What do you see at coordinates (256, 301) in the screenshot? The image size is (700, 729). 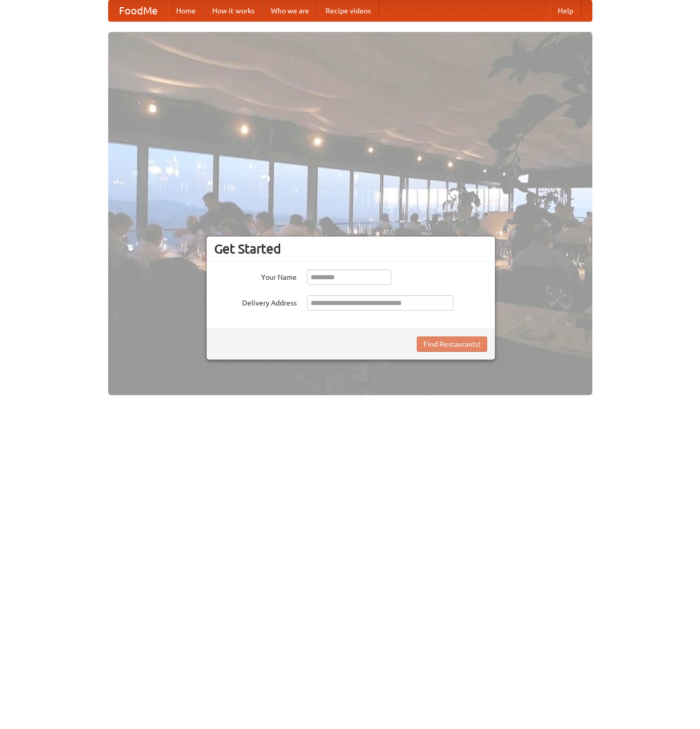 I see `label: Delivery Address` at bounding box center [256, 301].